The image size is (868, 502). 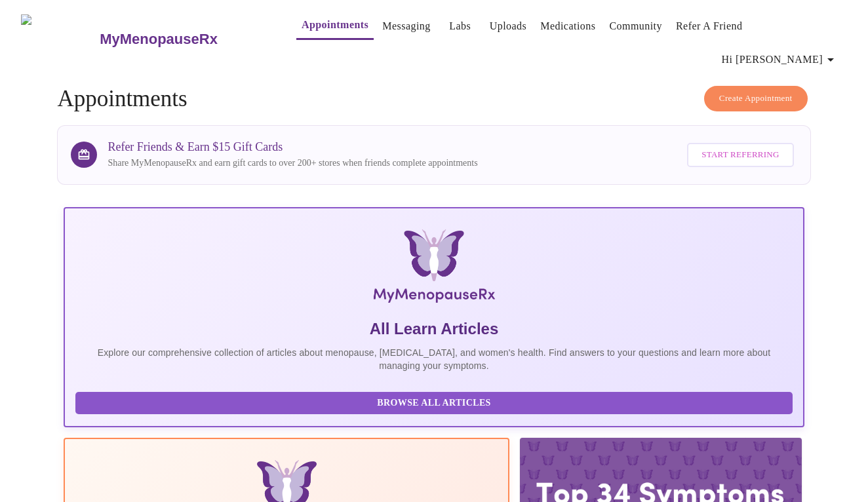 I want to click on button: Create Appointment, so click(x=756, y=98).